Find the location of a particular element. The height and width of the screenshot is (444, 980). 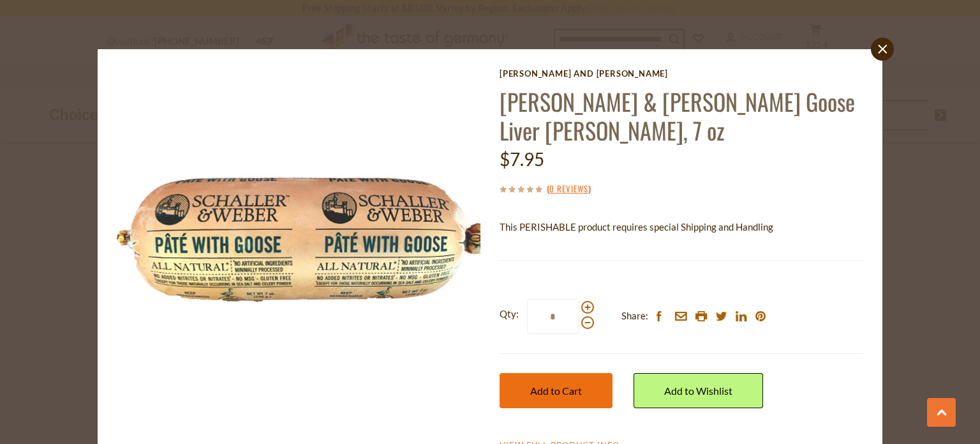

span: Add to Cart is located at coordinates (556, 390).